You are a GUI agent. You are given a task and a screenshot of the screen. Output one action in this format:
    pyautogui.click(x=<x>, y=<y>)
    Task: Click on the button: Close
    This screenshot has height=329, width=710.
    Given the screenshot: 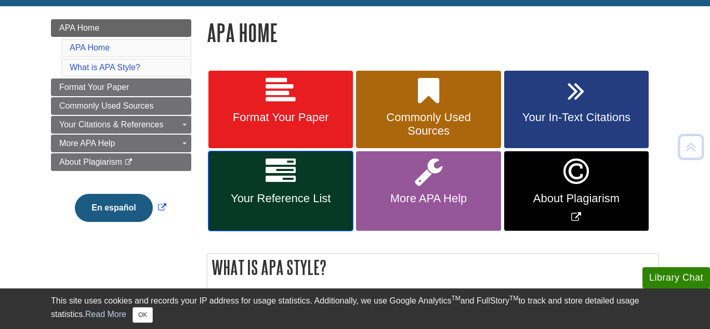 What is the action you would take?
    pyautogui.click(x=142, y=315)
    